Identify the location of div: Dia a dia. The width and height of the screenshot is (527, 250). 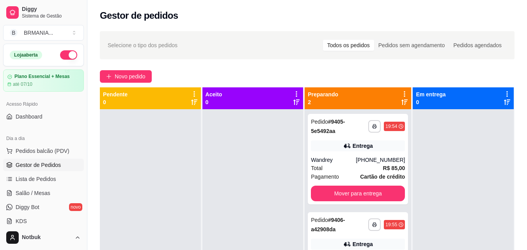
(43, 138).